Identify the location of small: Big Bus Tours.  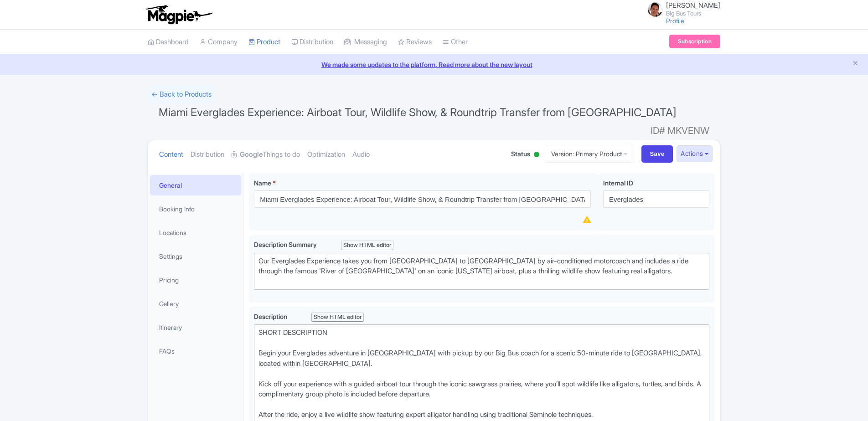
(693, 13).